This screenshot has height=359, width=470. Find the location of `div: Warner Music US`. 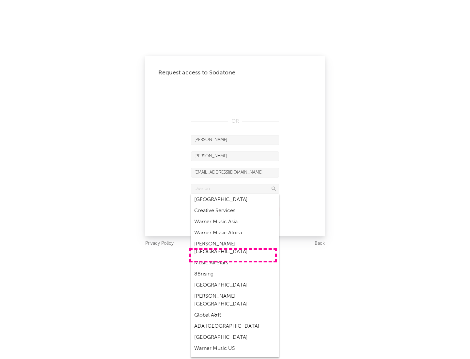

div: Warner Music US is located at coordinates (235, 349).